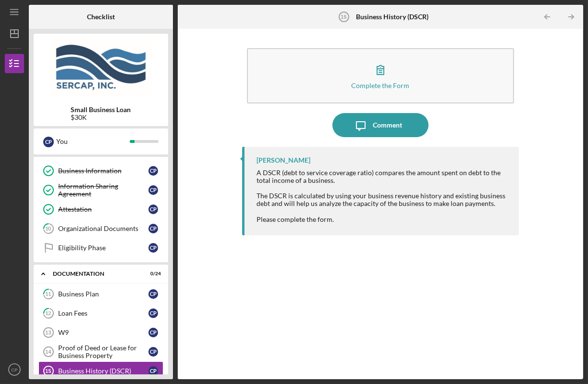 The height and width of the screenshot is (384, 588). What do you see at coordinates (381, 125) in the screenshot?
I see `button: Comment` at bounding box center [381, 125].